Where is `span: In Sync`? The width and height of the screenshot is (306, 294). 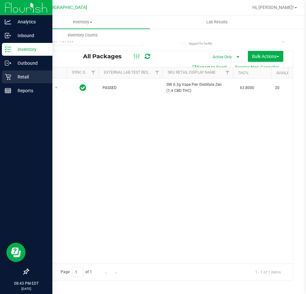
span: In Sync is located at coordinates (83, 88).